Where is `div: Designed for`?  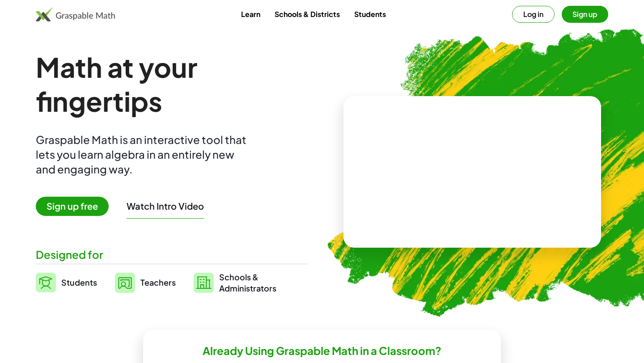
div: Designed for is located at coordinates (172, 254).